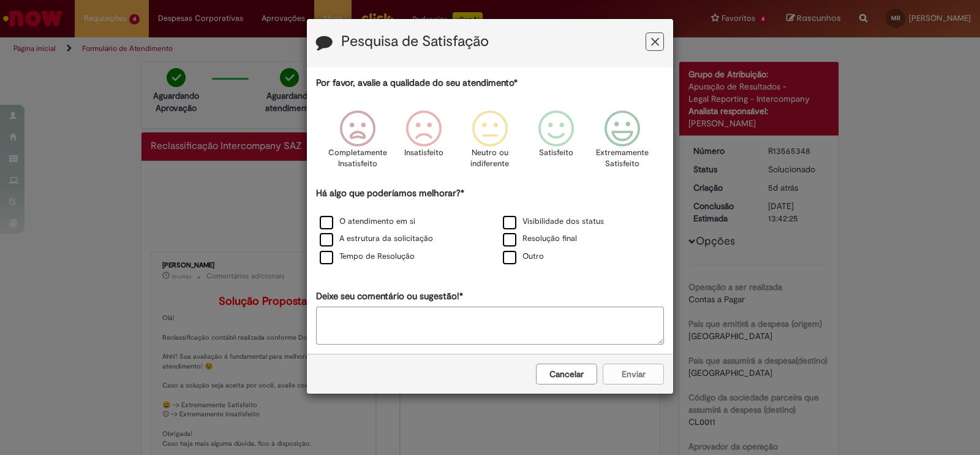 This screenshot has height=455, width=980. I want to click on div: Insatisfeito, so click(424, 143).